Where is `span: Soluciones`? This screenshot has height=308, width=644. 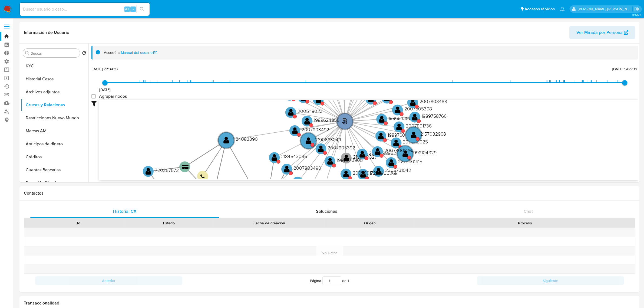
span: Soluciones is located at coordinates (326, 211).